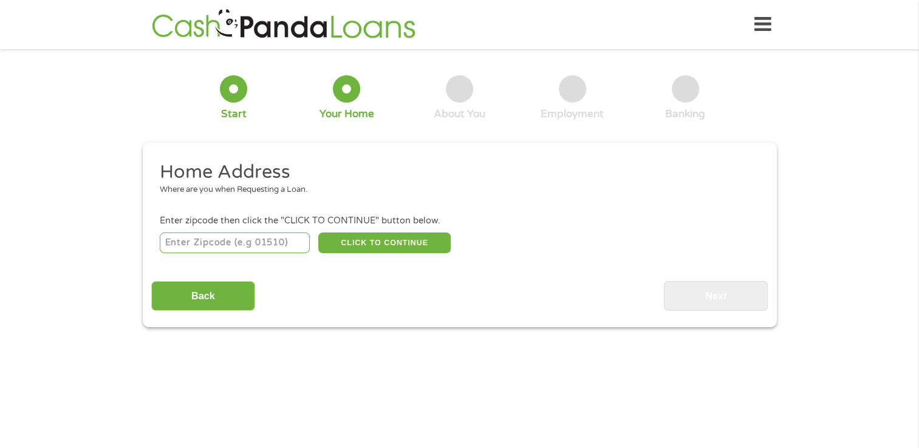 This screenshot has height=448, width=919. I want to click on input: Back, so click(203, 296).